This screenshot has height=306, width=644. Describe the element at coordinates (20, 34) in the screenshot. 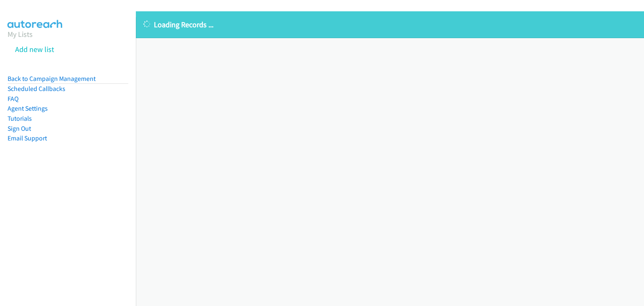

I see `a: My Lists` at that location.